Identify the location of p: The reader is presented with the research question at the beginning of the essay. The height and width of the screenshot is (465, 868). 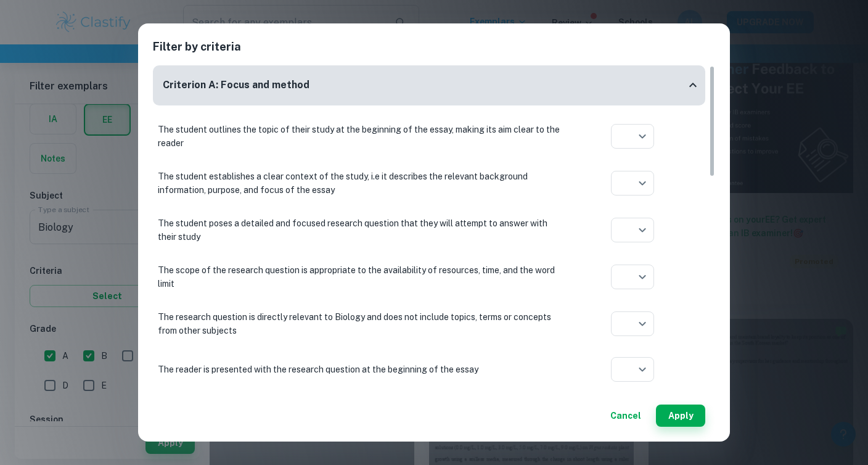
(361, 370).